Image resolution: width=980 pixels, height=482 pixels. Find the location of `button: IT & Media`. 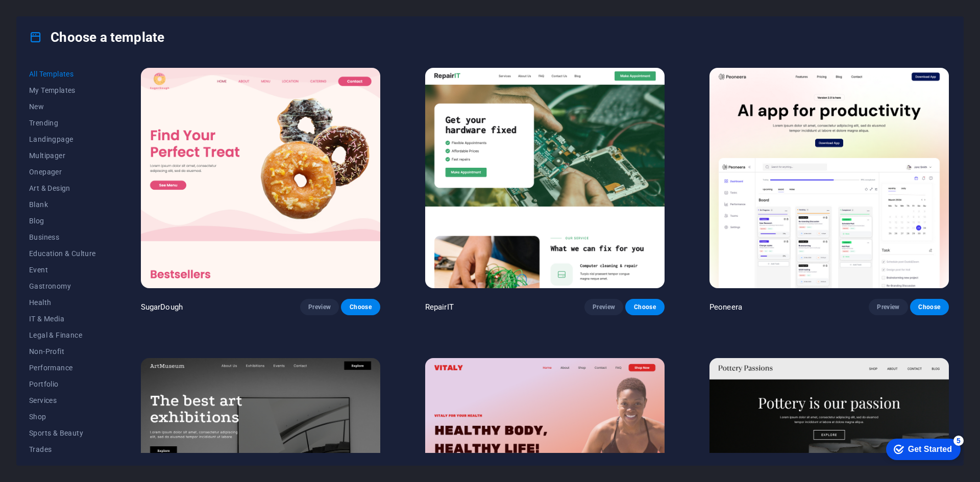

button: IT & Media is located at coordinates (63, 319).